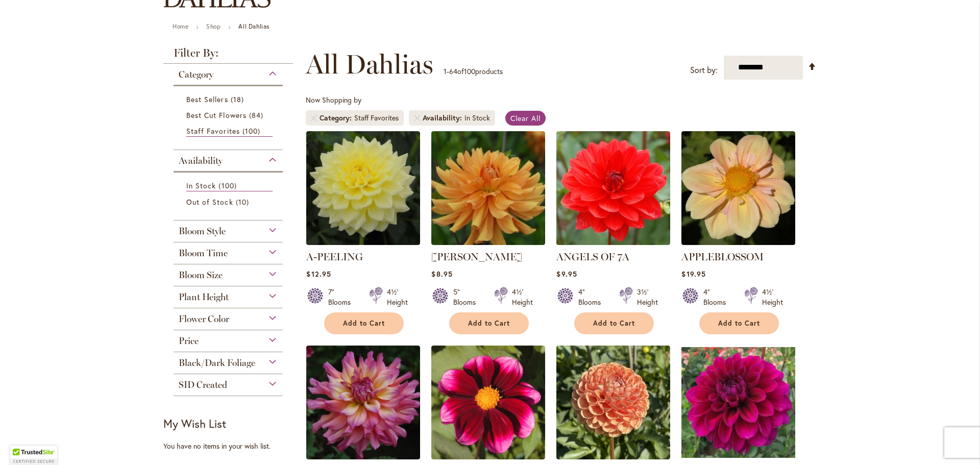 This screenshot has height=465, width=980. What do you see at coordinates (243, 202) in the screenshot?
I see `span: 10` at bounding box center [243, 202].